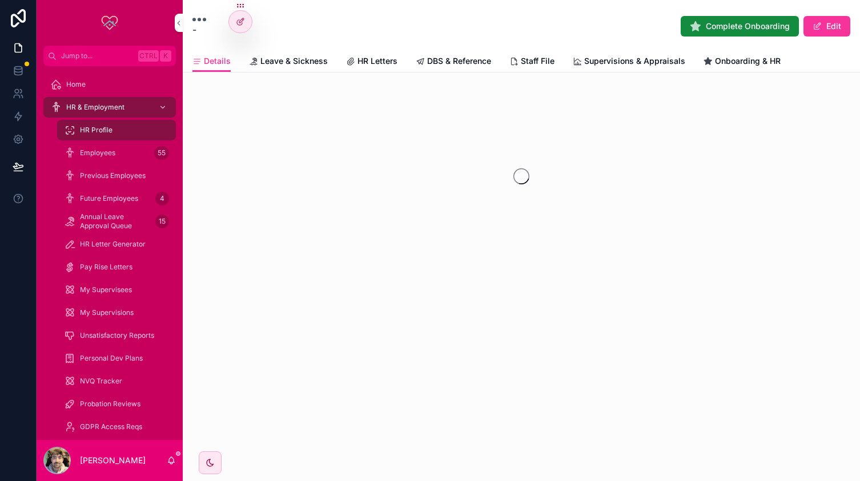 The image size is (860, 481). What do you see at coordinates (76, 85) in the screenshot?
I see `span: Home` at bounding box center [76, 85].